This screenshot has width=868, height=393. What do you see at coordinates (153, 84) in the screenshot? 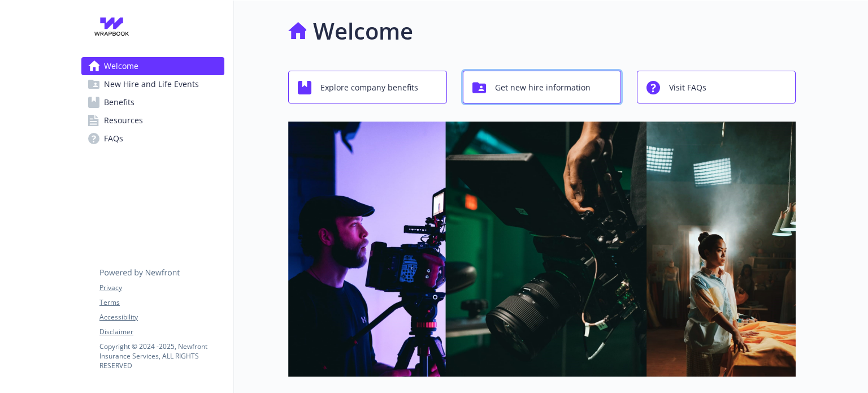
I see `a: New Hire and Life Events` at bounding box center [153, 84].